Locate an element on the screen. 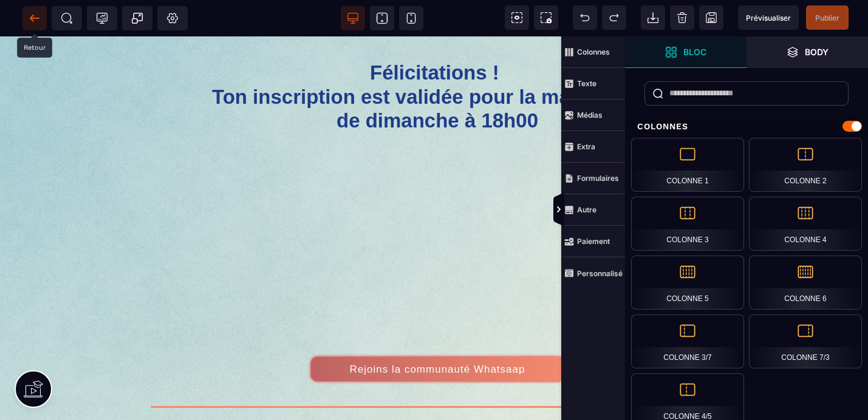 The height and width of the screenshot is (420, 868). span: Ouvrir les calques is located at coordinates (807, 52).